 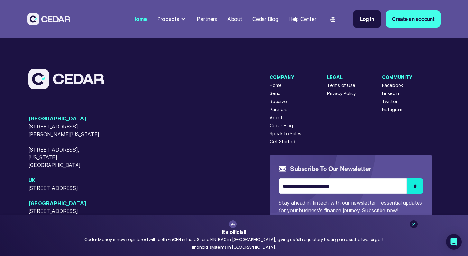 What do you see at coordinates (367, 19) in the screenshot?
I see `a: Log in` at bounding box center [367, 19].